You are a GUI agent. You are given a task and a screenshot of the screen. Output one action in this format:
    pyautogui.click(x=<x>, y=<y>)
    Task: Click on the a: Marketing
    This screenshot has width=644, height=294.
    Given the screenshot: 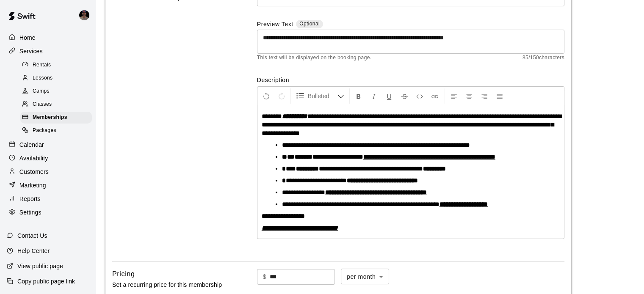 What is the action you would take?
    pyautogui.click(x=47, y=185)
    